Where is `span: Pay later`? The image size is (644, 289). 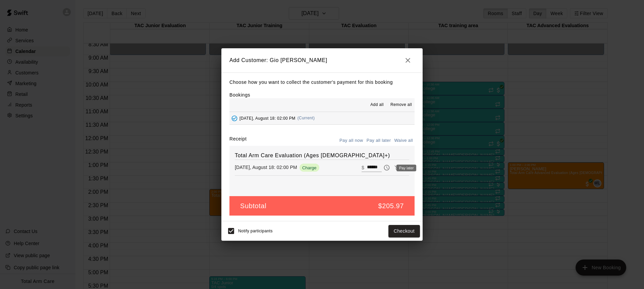 span: Pay later is located at coordinates (387, 167).